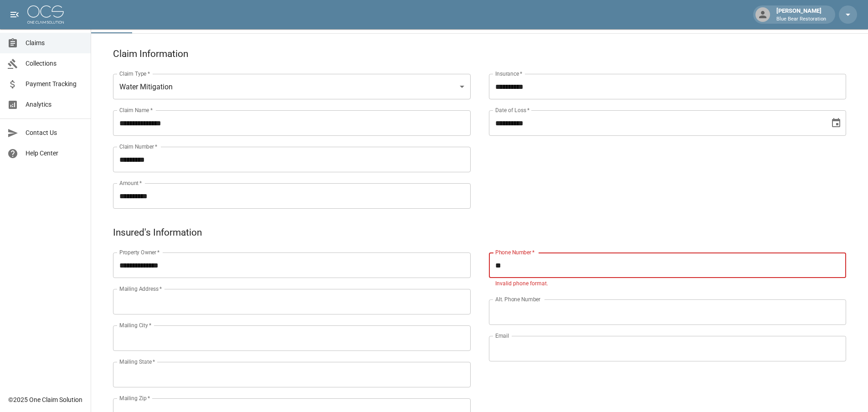  I want to click on div: Water Mitigation, so click(291, 87).